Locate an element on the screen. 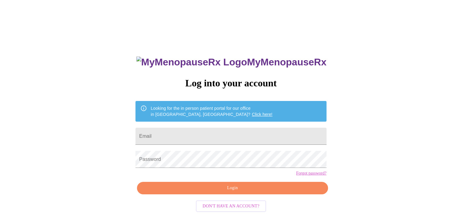  button: Login is located at coordinates (232, 188).